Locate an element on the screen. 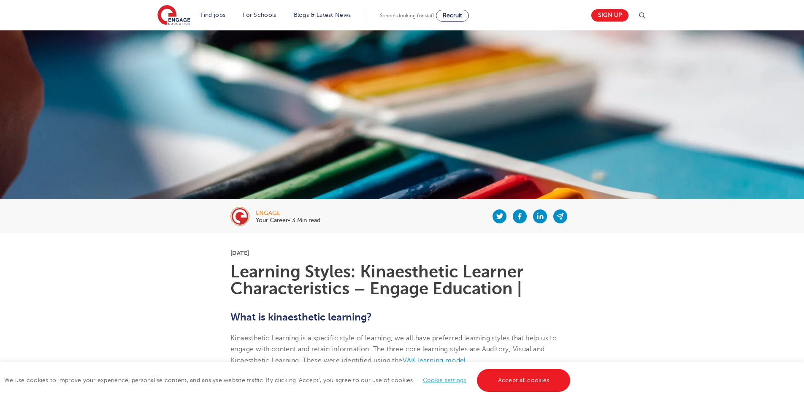  a: Cookie settings is located at coordinates (445, 380).